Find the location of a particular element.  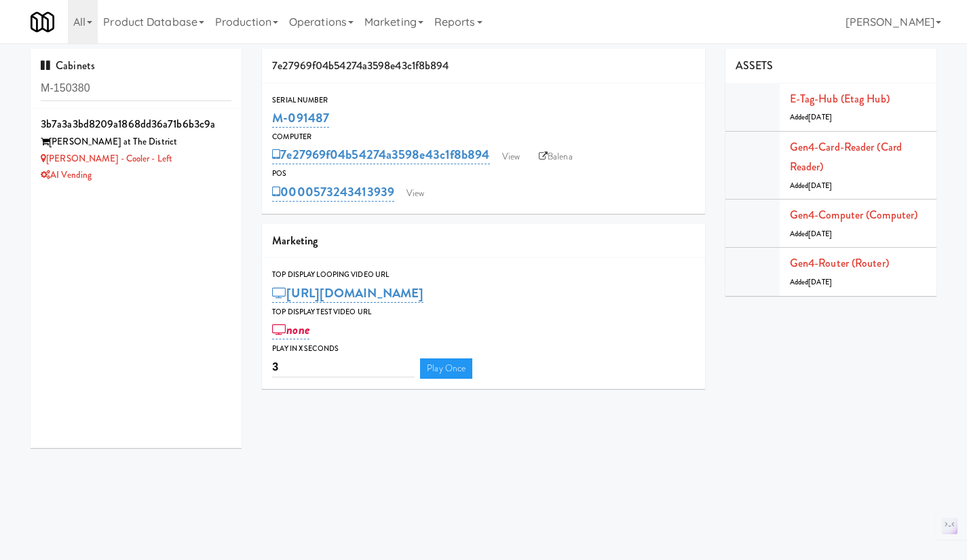

a: Play Once is located at coordinates (446, 369).